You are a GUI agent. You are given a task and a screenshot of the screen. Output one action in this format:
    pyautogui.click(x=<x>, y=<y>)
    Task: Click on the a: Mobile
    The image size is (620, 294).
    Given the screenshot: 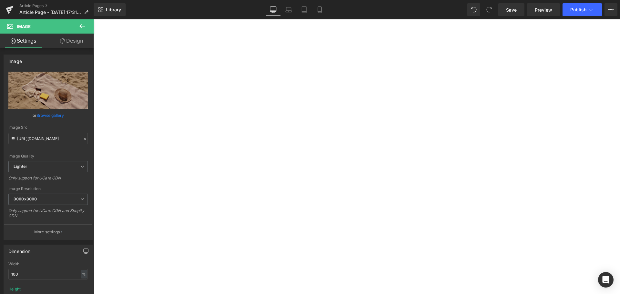 What is the action you would take?
    pyautogui.click(x=319, y=10)
    